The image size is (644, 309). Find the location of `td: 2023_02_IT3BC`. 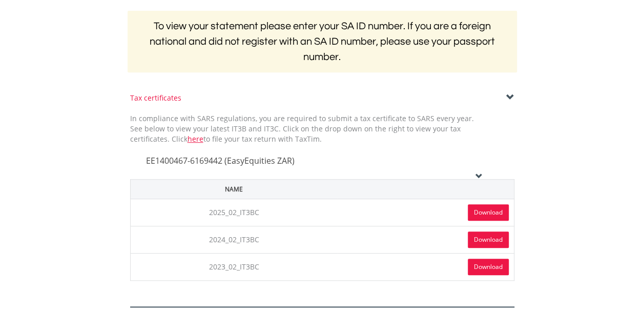

td: 2023_02_IT3BC is located at coordinates (234, 266).